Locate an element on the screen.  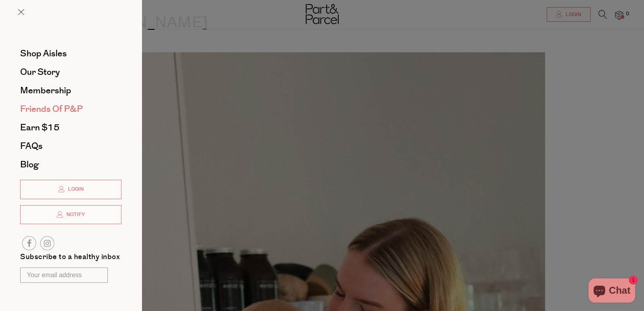
a: Login is located at coordinates (71, 190).